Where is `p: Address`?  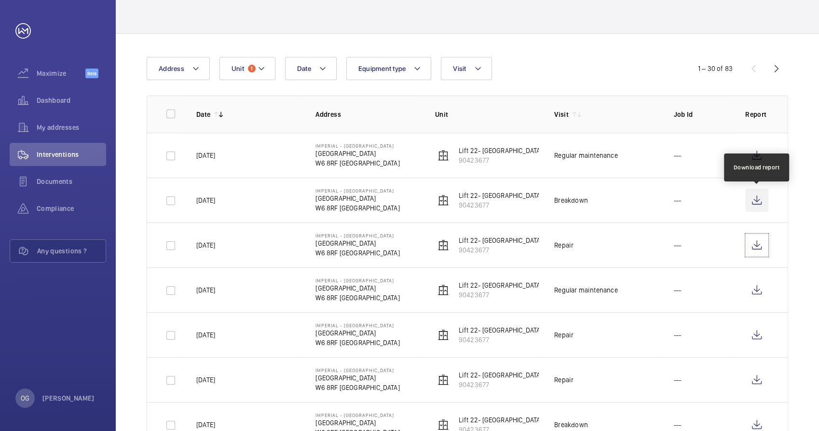
p: Address is located at coordinates (367, 114).